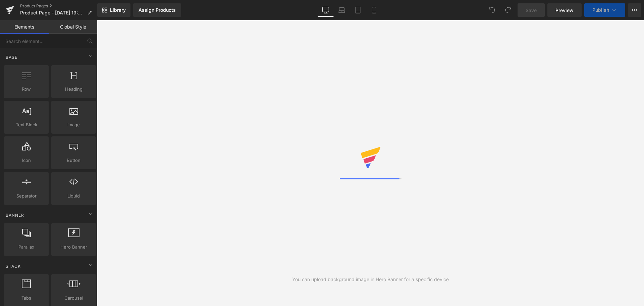  Describe the element at coordinates (605, 10) in the screenshot. I see `button: Publish` at that location.